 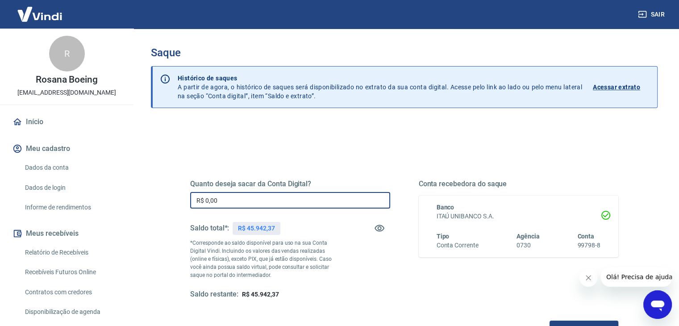 I want to click on a: Acessar extrato, so click(x=621, y=87).